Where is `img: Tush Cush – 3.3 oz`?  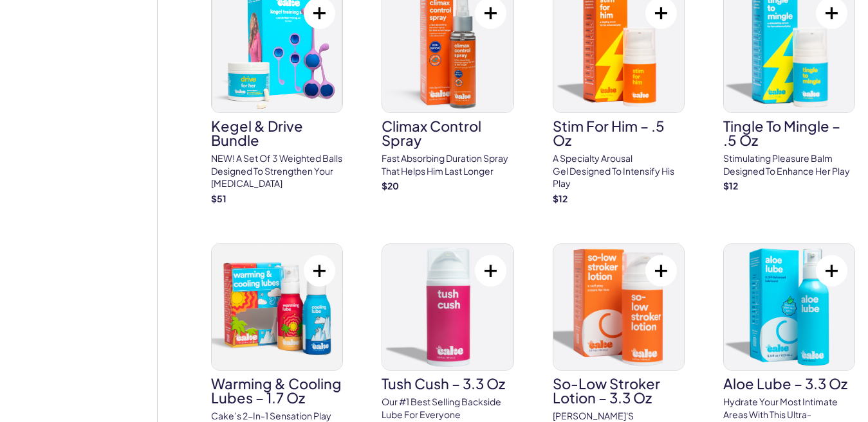 img: Tush Cush – 3.3 oz is located at coordinates (447, 307).